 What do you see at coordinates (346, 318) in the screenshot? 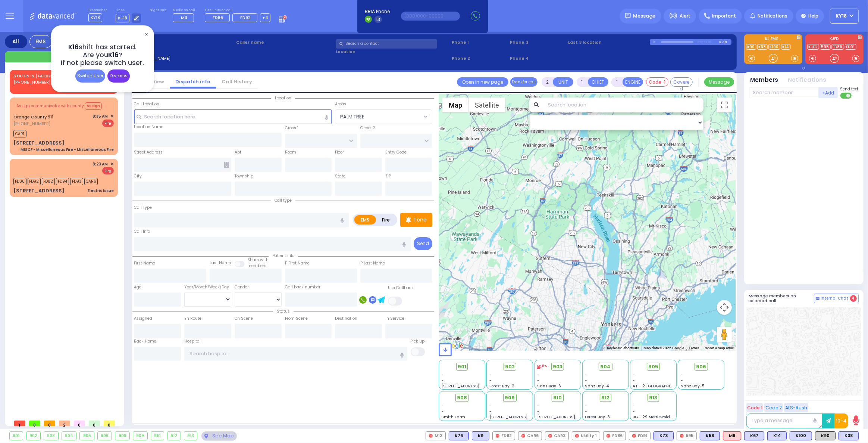
I see `label: Destination` at bounding box center [346, 318].